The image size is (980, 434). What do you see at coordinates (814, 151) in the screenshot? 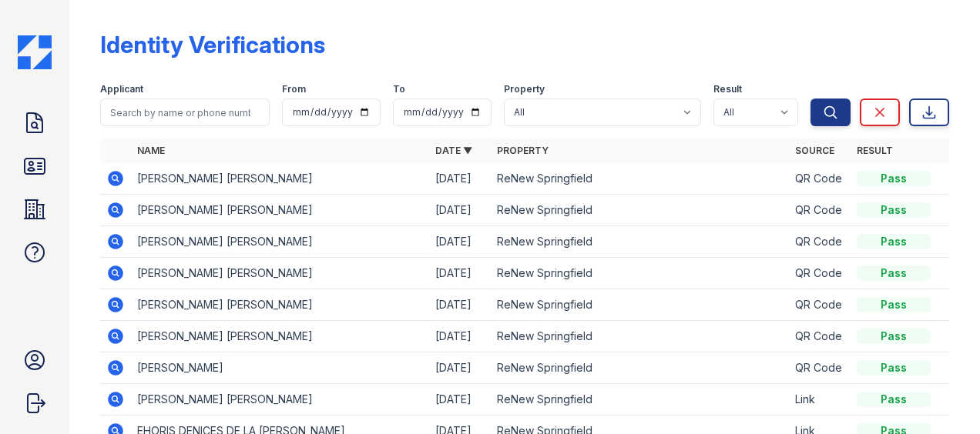
I see `a: Source` at bounding box center [814, 151].